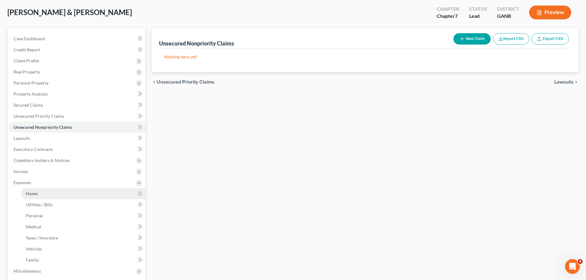  What do you see at coordinates (34, 227) in the screenshot?
I see `span: Medical` at bounding box center [34, 227].